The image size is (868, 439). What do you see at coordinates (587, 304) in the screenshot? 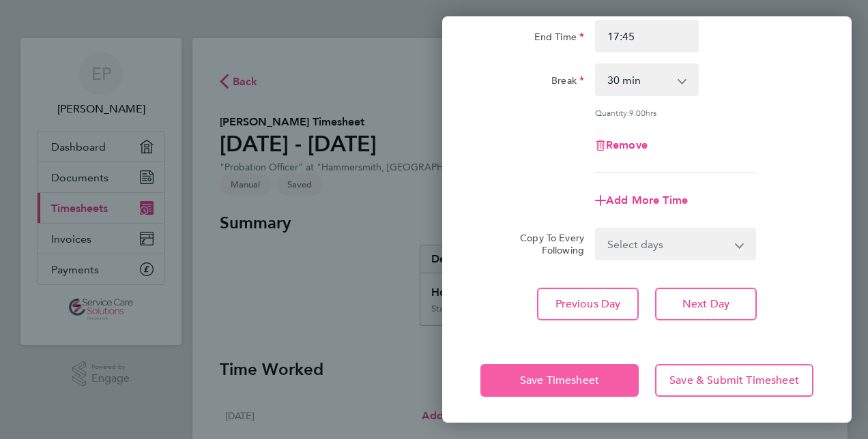
I see `button: Previous Day` at bounding box center [587, 304].